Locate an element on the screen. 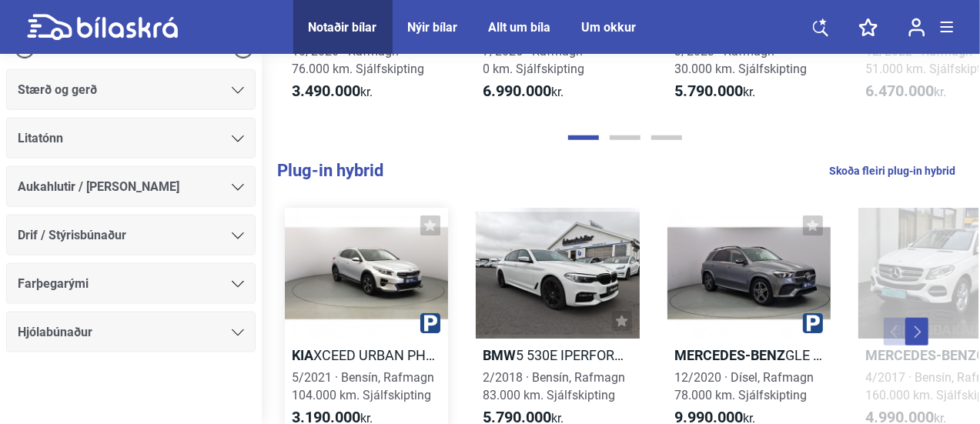 This screenshot has height=424, width=980. b: 6.990.000 is located at coordinates (517, 91).